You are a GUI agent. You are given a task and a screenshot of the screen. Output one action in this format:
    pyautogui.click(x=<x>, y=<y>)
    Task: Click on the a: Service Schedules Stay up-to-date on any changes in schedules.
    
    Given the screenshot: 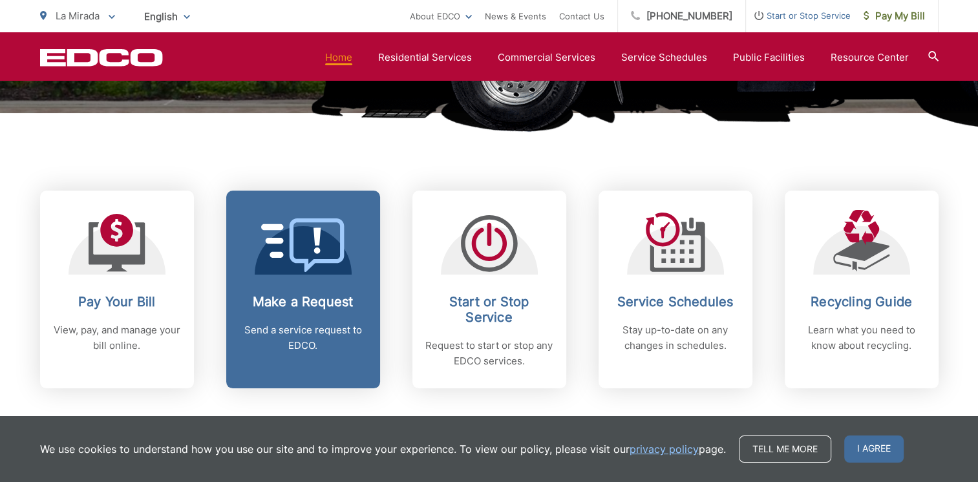 What is the action you would take?
    pyautogui.click(x=675, y=289)
    